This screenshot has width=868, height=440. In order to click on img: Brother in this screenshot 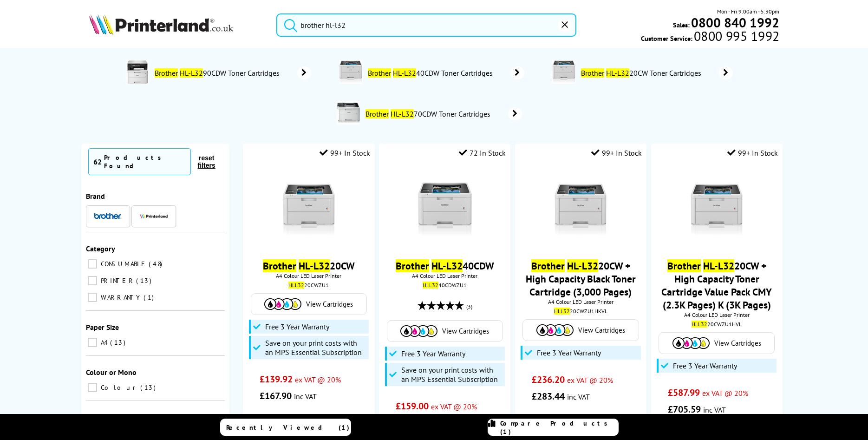, I will do `click(108, 216)`.